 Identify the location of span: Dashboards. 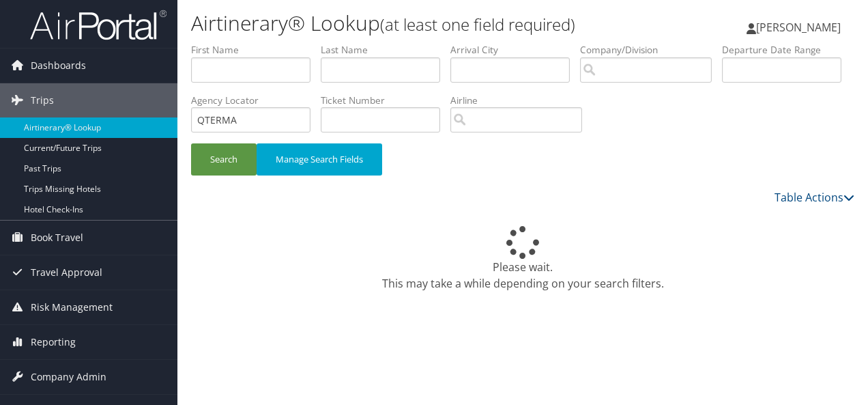
(58, 66).